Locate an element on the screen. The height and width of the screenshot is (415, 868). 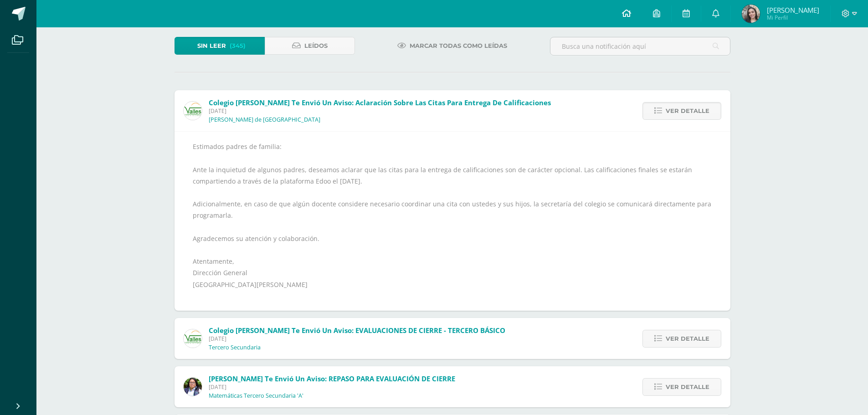
img: c7456b1c7483b5bc980471181b9518ab.png is located at coordinates (193, 387).